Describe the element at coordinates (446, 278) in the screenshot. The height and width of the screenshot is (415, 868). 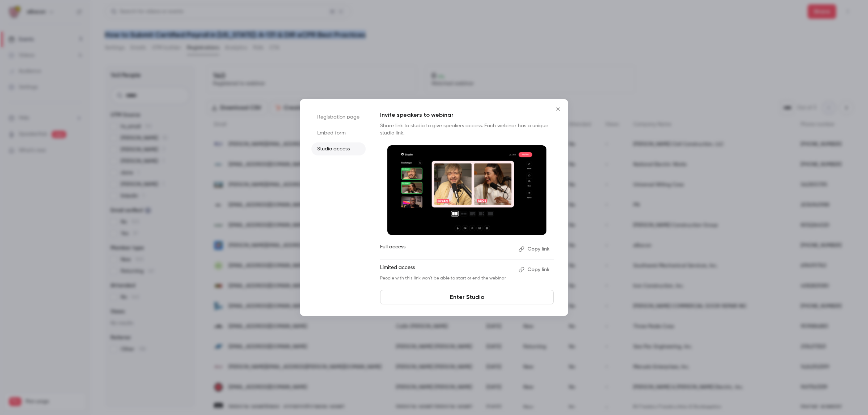
I see `p: People with this link won't be able to start or end the webinar` at that location.